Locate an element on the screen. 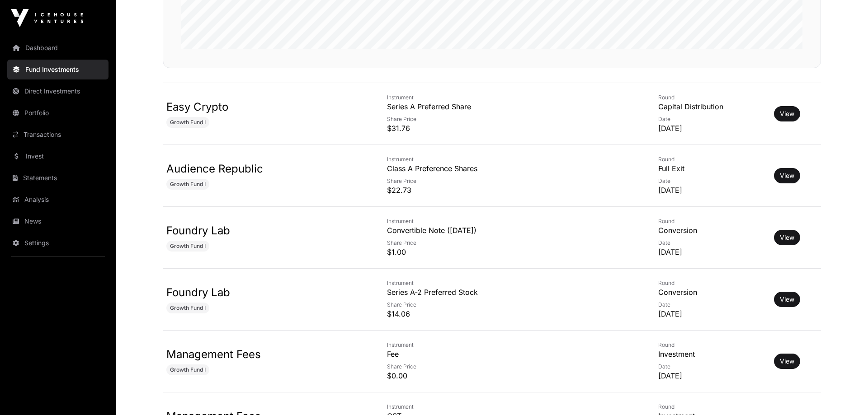 The height and width of the screenshot is (415, 868). p: Investment is located at coordinates (711, 354).